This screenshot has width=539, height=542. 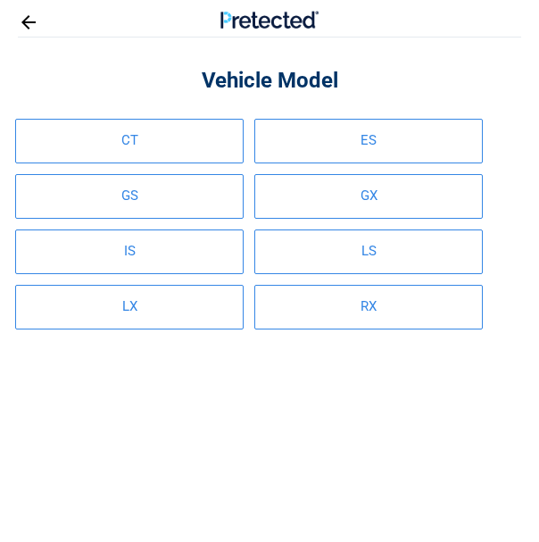 What do you see at coordinates (369, 252) in the screenshot?
I see `a: LS` at bounding box center [369, 252].